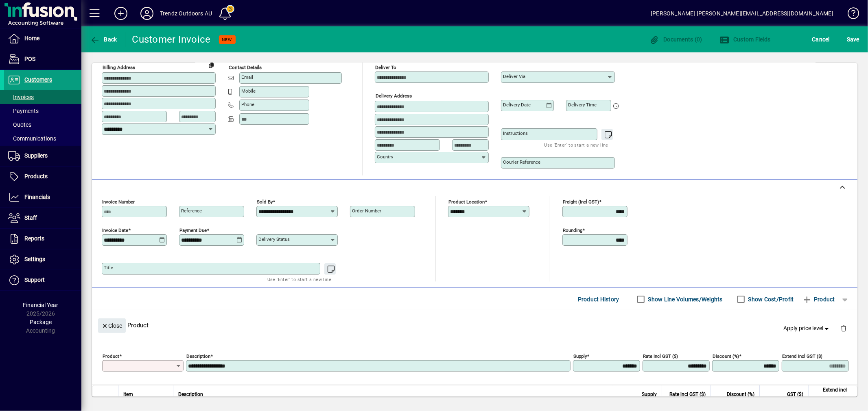 This screenshot has height=411, width=868. What do you see at coordinates (43, 124) in the screenshot?
I see `a: Quotes` at bounding box center [43, 124].